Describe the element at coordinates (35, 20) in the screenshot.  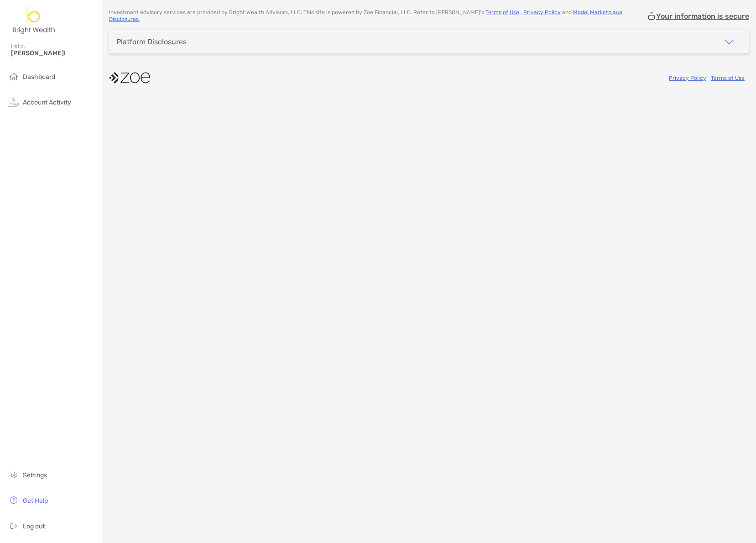
I see `img: Zoe Logo` at that location.